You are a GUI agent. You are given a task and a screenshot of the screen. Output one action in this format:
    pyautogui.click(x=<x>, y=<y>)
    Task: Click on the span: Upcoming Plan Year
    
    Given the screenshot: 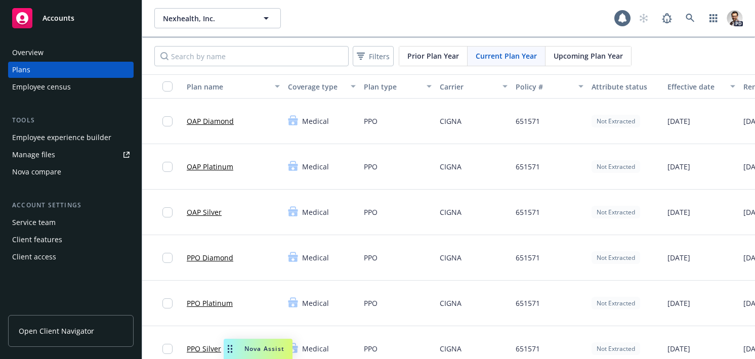 What is the action you would take?
    pyautogui.click(x=588, y=56)
    